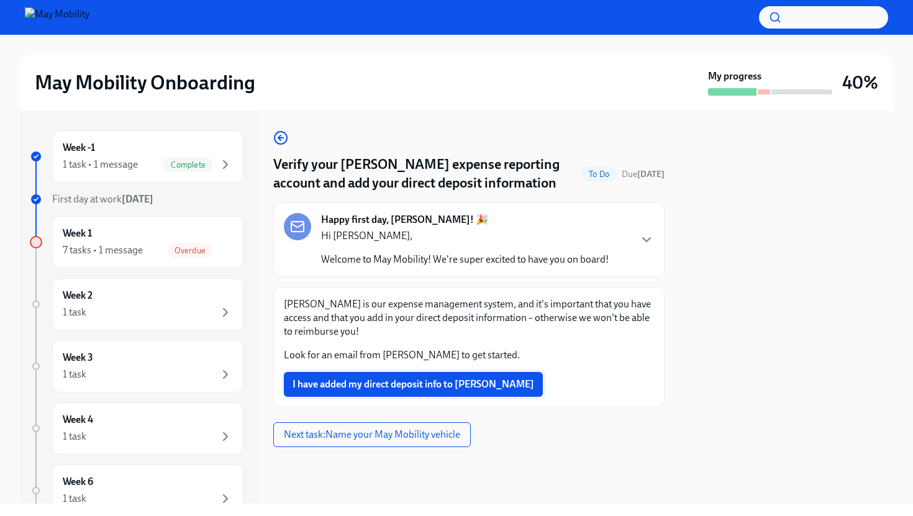 This screenshot has width=913, height=516. What do you see at coordinates (137, 366) in the screenshot?
I see `a: Week 31 task` at bounding box center [137, 366].